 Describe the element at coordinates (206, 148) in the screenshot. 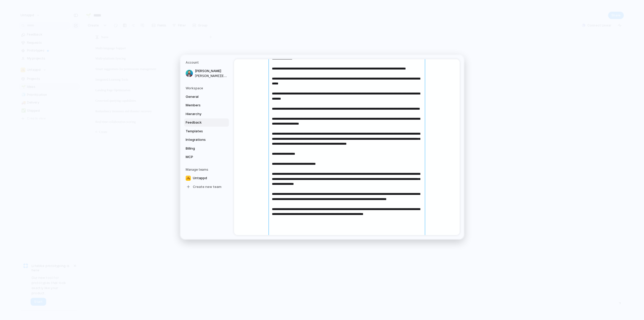

I see `a: Billing` at that location.